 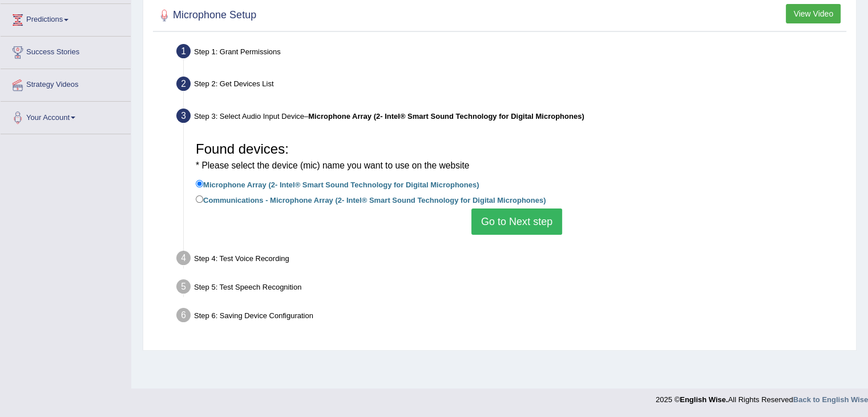 What do you see at coordinates (65, 84) in the screenshot?
I see `a: Strategy Videos` at bounding box center [65, 84].